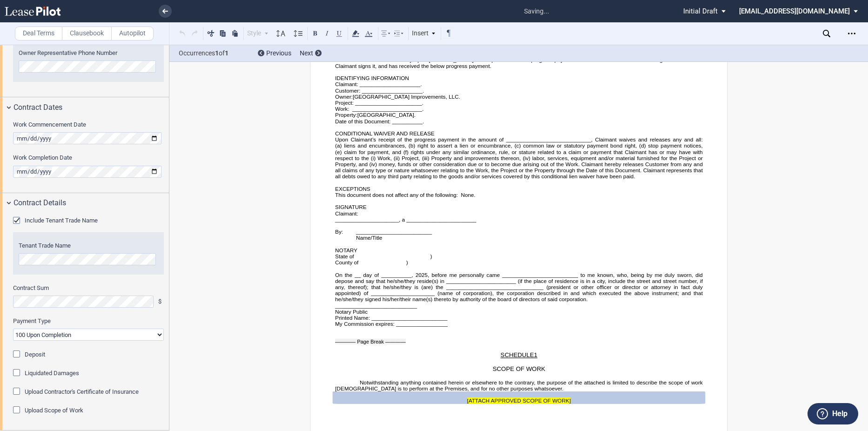  Describe the element at coordinates (132, 33) in the screenshot. I see `label: Autopilot` at that location.